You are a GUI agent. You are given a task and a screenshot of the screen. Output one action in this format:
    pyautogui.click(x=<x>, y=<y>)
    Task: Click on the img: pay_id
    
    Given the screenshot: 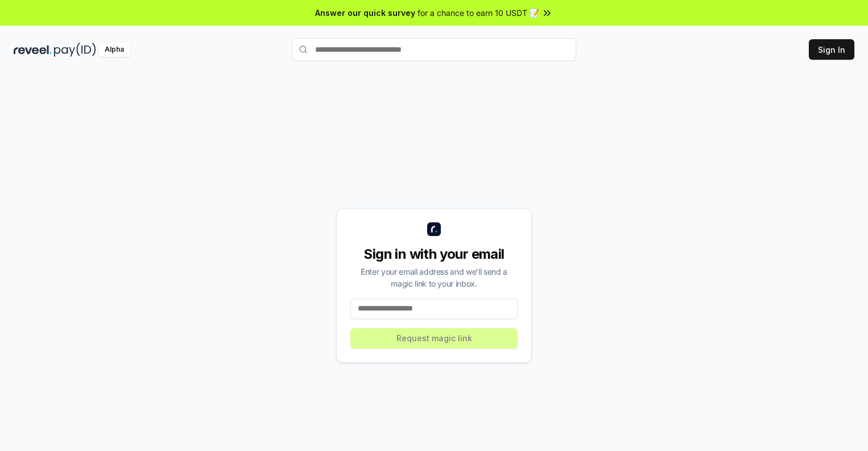 What is the action you would take?
    pyautogui.click(x=75, y=49)
    